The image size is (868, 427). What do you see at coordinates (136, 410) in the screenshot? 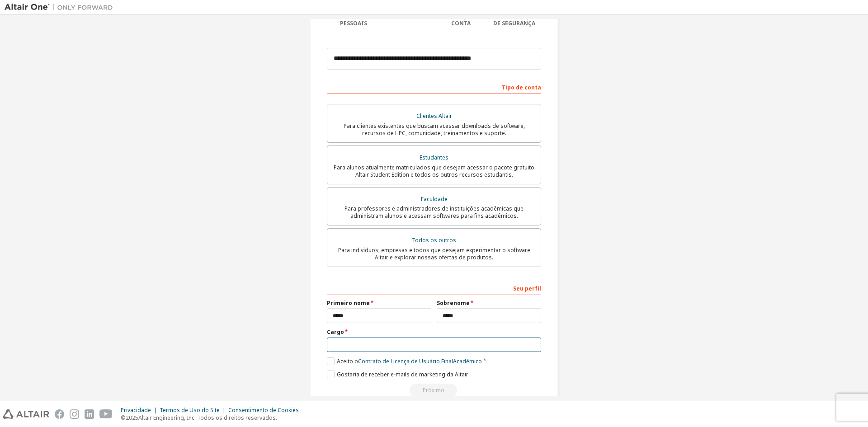
I see `font: Privacidade` at bounding box center [136, 410].